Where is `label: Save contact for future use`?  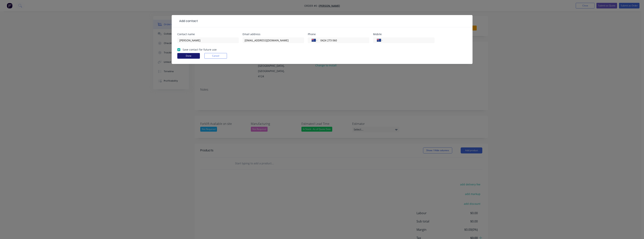
label: Save contact for future use is located at coordinates (199, 49).